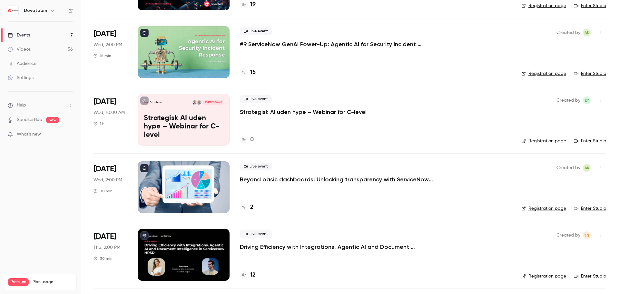 The height and width of the screenshot is (294, 619). Describe the element at coordinates (110, 52) in the screenshot. I see `div: Oct 29 Wed, 2:00 PM (Europe/Amsterdam)` at that location.